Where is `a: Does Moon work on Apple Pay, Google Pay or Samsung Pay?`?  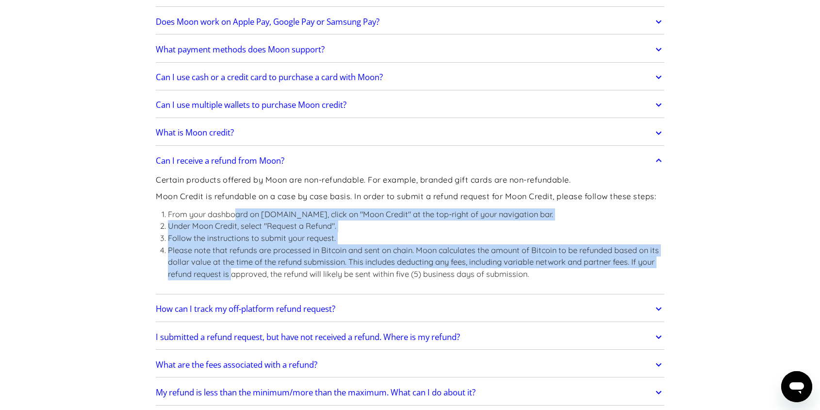
a: Does Moon work on Apple Pay, Google Pay or Samsung Pay? is located at coordinates (410, 22).